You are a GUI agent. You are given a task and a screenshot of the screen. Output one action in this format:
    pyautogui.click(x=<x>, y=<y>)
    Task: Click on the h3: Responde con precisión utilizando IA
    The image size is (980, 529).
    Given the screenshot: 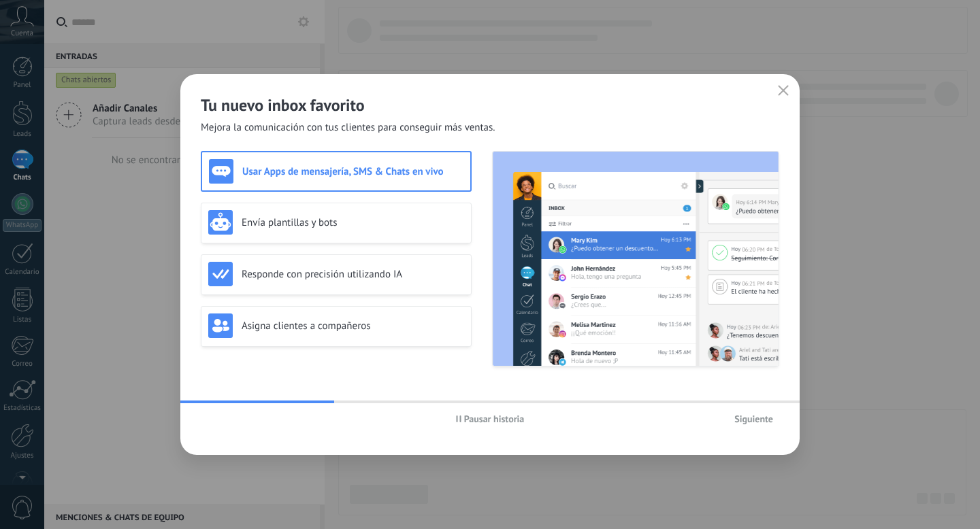 What is the action you would take?
    pyautogui.click(x=353, y=274)
    